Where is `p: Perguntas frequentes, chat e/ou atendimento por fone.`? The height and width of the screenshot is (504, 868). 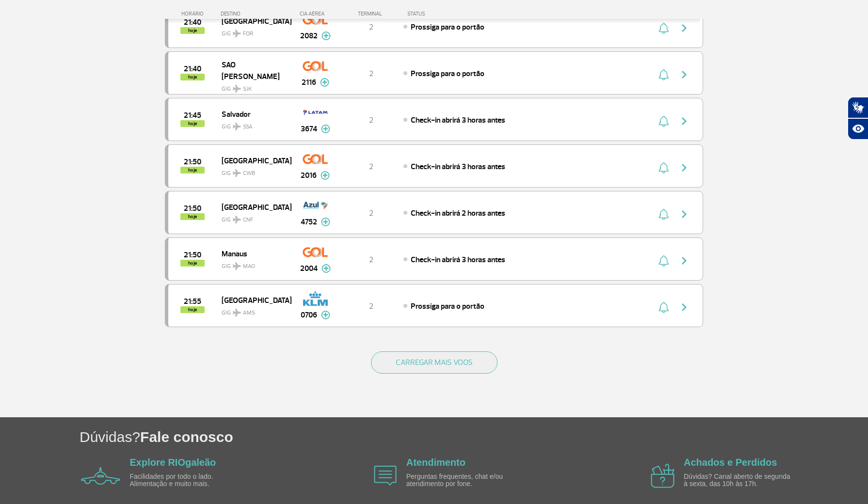 p: Perguntas frequentes, chat e/ou atendimento por fone. is located at coordinates (462, 480).